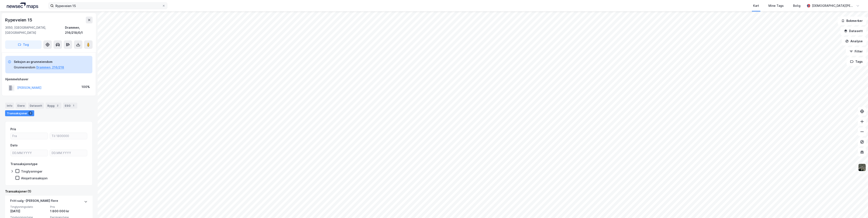 This screenshot has width=868, height=218. What do you see at coordinates (70, 106) in the screenshot?
I see `div: ESG` at bounding box center [70, 106].